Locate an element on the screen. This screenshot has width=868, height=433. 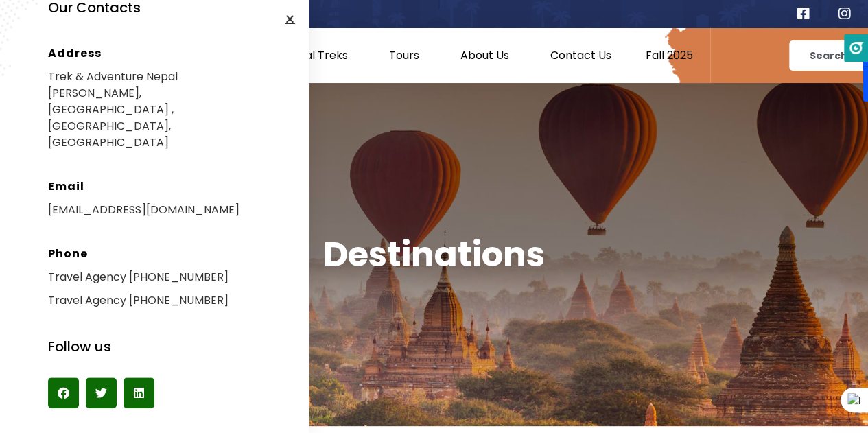
div: Share on linkedin is located at coordinates (138, 393).